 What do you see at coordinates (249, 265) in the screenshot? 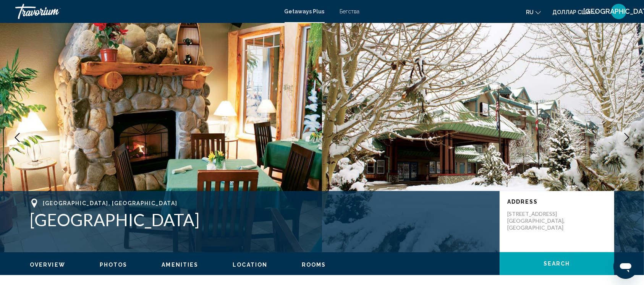
I see `span: Location` at bounding box center [249, 265].